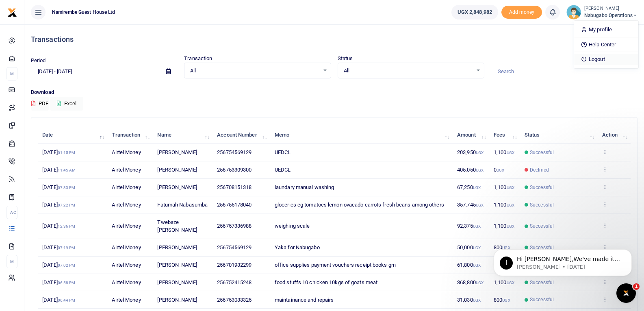 Image resolution: width=644 pixels, height=311 pixels. What do you see at coordinates (95, 72) in the screenshot?
I see `input: select period` at bounding box center [95, 72].